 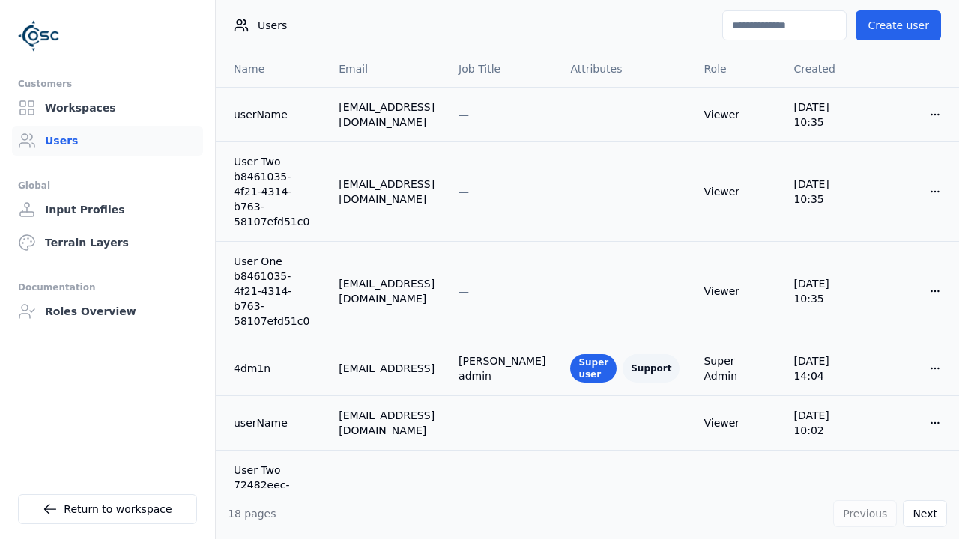 What do you see at coordinates (107, 312) in the screenshot?
I see `a: Roles Overview` at bounding box center [107, 312].